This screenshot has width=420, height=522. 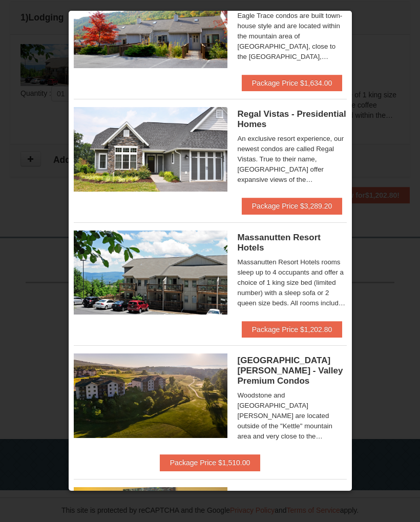 What do you see at coordinates (292, 159) in the screenshot?
I see `div: An exclusive resort experience, our newest condos are called Regal Vistas. True to their name, [G...` at bounding box center [292, 159].